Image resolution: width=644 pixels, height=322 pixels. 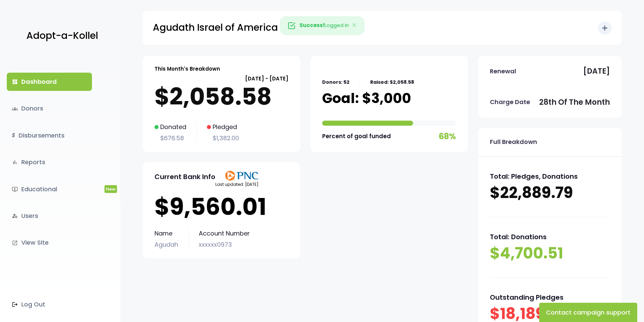 What do you see at coordinates (242, 176) in the screenshot?
I see `img: PNClogo.svg` at bounding box center [242, 176].